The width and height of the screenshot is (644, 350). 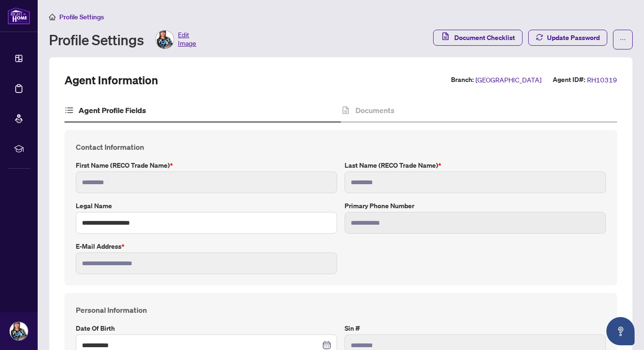 I want to click on label: Agent ID#:, so click(x=569, y=80).